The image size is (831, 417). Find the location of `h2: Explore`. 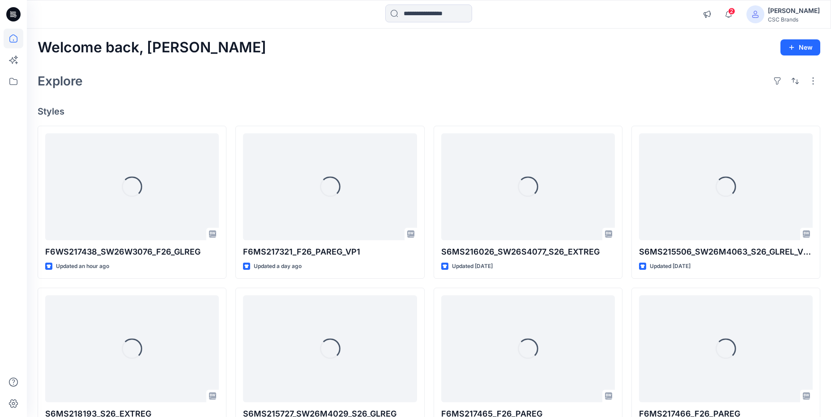

h2: Explore is located at coordinates (60, 81).